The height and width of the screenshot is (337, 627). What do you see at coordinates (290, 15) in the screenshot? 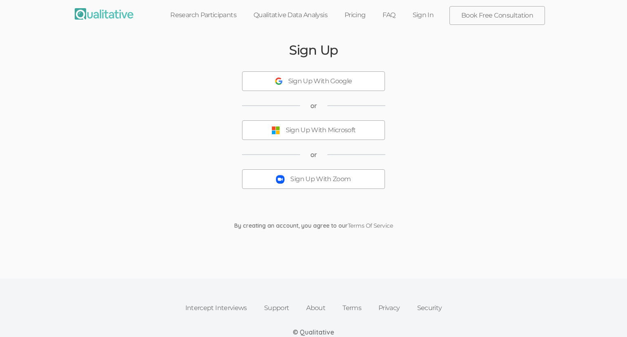
I see `a: Qualitative Data Analysis` at bounding box center [290, 15].